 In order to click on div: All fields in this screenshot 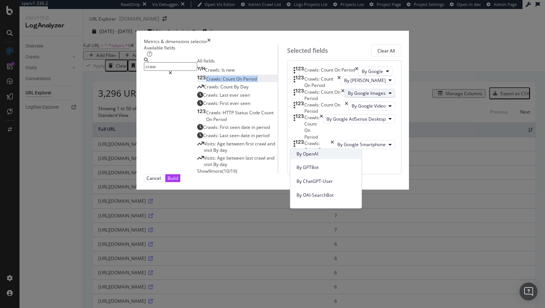, I will do `click(237, 61)`.